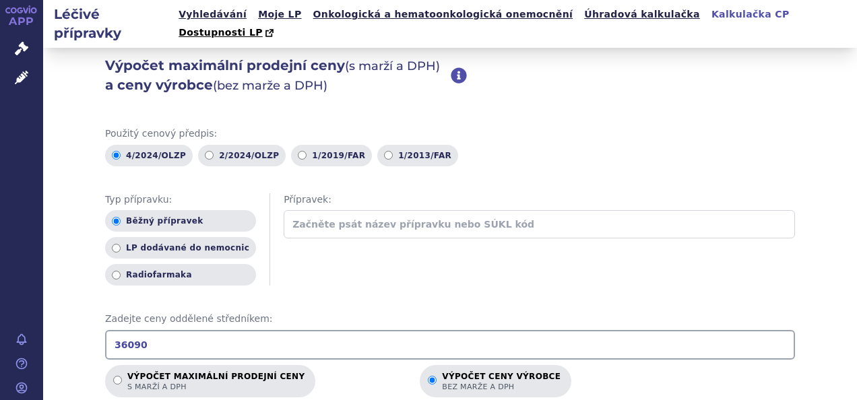 Image resolution: width=857 pixels, height=400 pixels. I want to click on a: Onkologická a hematoonkologická onemocnění, so click(443, 14).